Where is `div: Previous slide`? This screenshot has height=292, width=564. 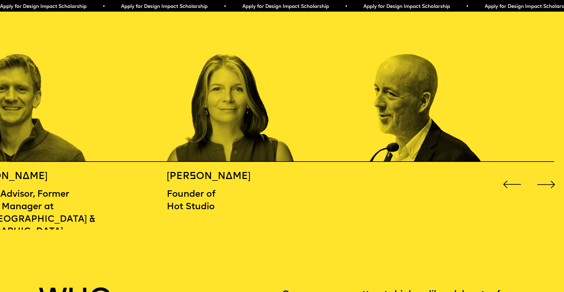 div: Previous slide is located at coordinates (512, 184).